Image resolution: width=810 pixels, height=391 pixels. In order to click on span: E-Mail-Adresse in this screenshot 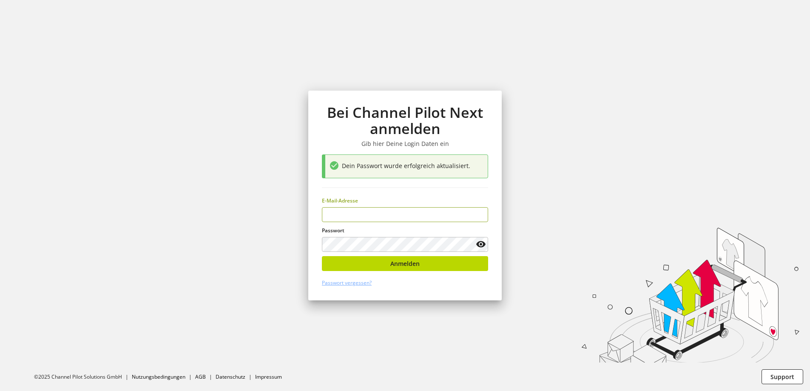, I will do `click(340, 200)`.